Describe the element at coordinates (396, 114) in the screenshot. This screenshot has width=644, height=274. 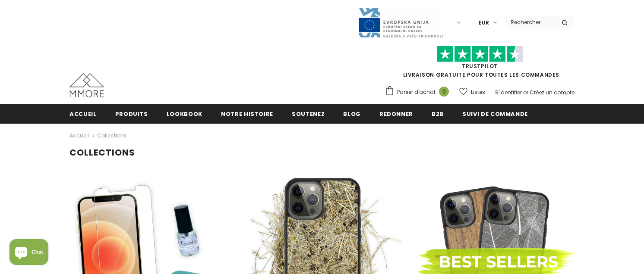
I see `span: Redonner` at that location.